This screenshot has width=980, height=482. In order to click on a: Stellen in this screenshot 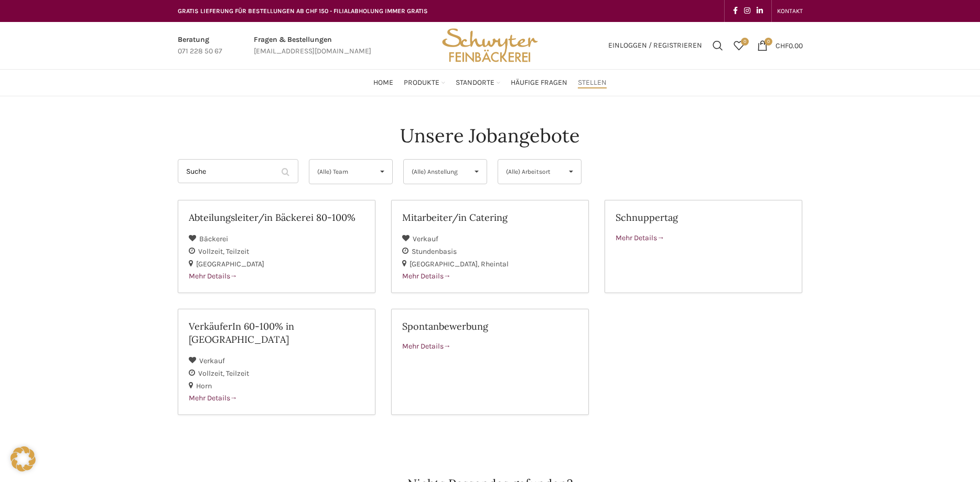, I will do `click(592, 83)`.